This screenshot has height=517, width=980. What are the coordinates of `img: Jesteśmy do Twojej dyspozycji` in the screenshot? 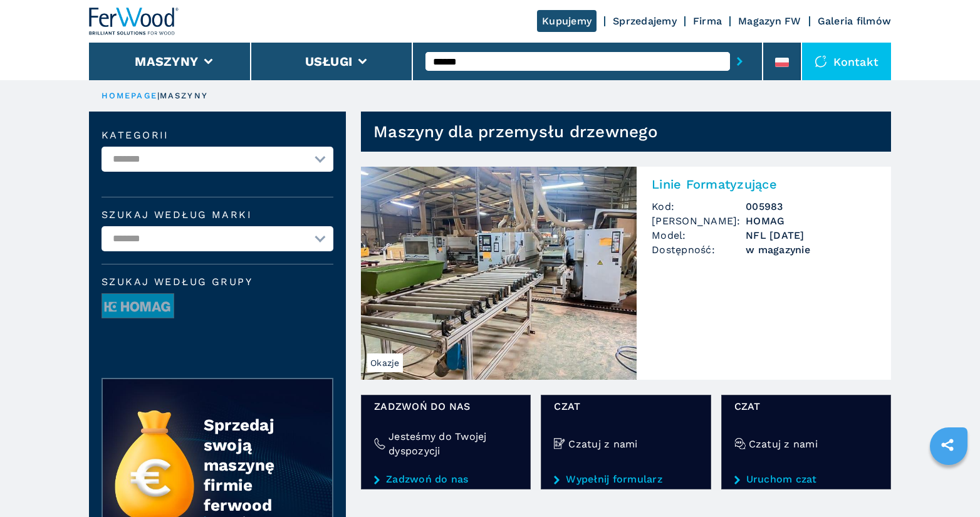 It's located at (380, 443).